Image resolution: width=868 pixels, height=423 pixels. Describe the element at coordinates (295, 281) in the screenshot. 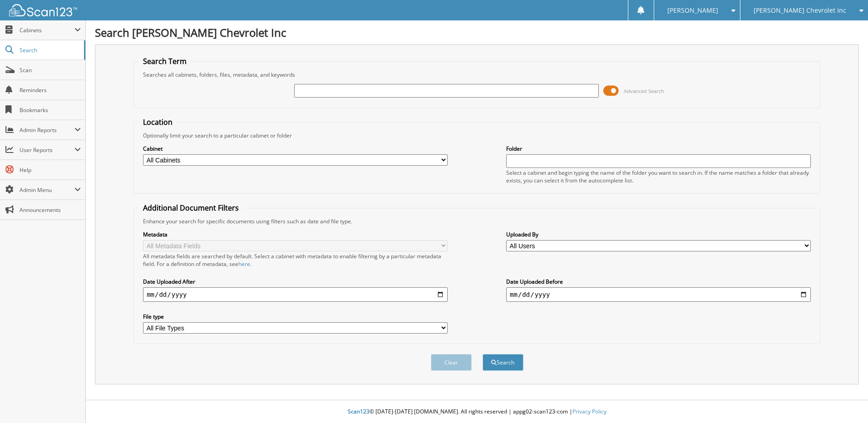

I see `label: Date Uploaded After` at that location.